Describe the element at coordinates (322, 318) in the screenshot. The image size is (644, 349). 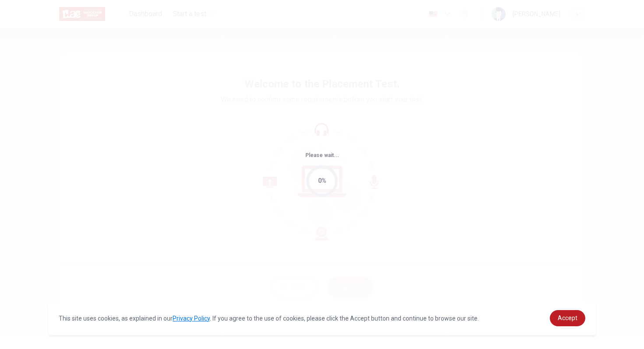
I see `div: cookieconsent` at that location.